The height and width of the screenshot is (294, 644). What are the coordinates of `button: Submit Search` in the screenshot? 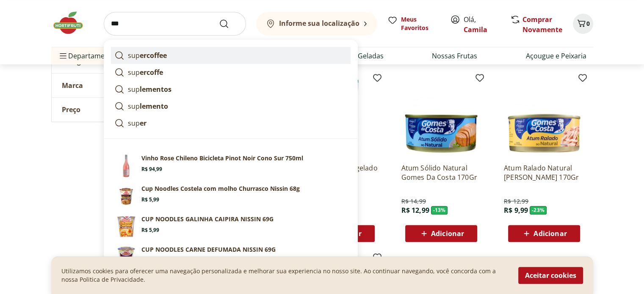 It's located at (229, 24).